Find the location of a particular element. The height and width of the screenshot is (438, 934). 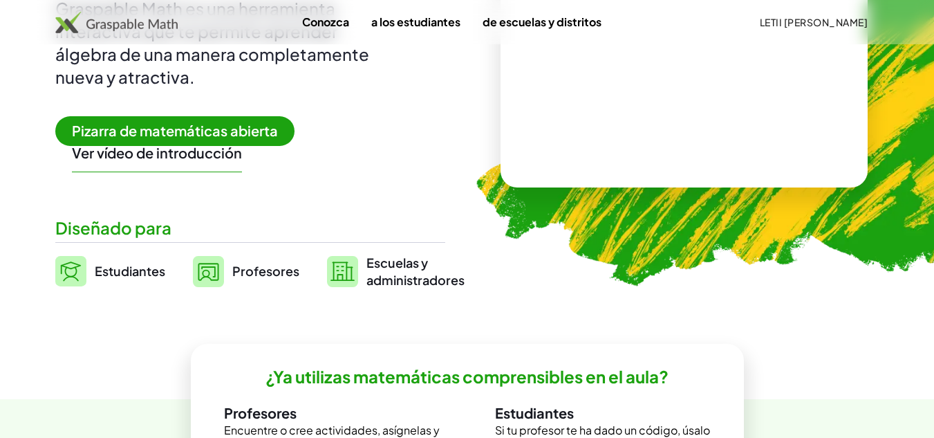

button: Ver vídeo de introducción is located at coordinates (157, 153).